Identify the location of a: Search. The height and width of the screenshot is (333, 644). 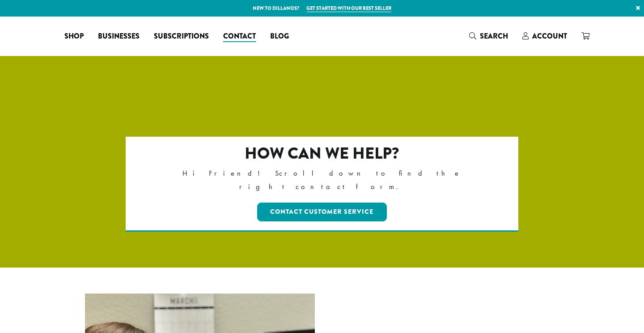
(488, 36).